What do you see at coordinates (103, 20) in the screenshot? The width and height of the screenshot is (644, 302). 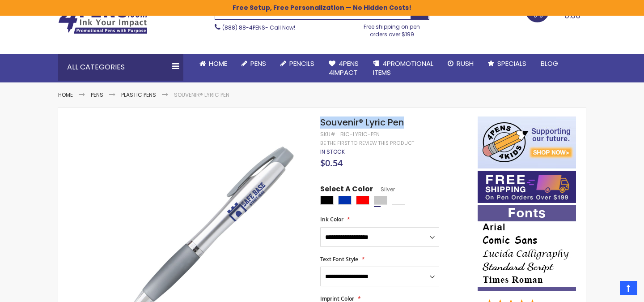 I see `img: 4Pens Custom Pens and Promotional Products` at bounding box center [103, 20].